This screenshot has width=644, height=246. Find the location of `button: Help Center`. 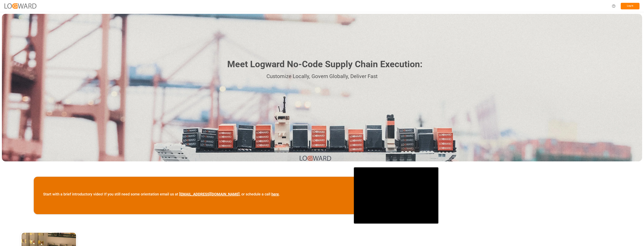

button: Help Center is located at coordinates (614, 6).